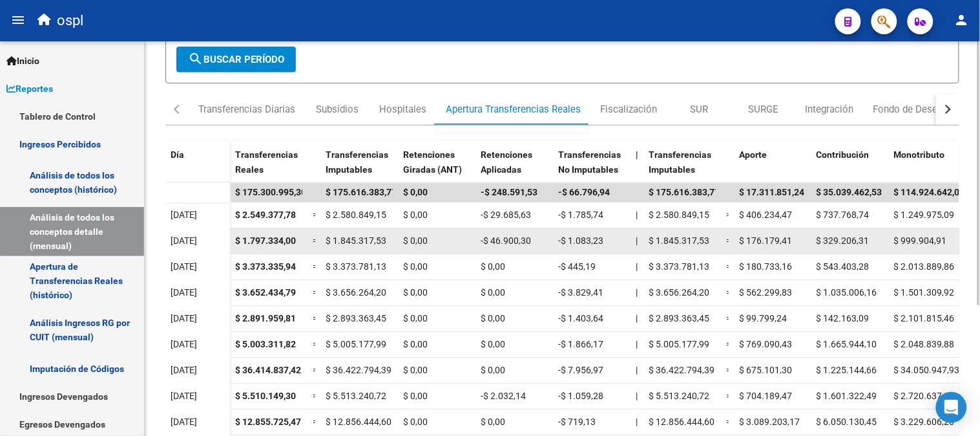 Image resolution: width=980 pixels, height=436 pixels. What do you see at coordinates (925, 421) in the screenshot?
I see `span: $ 3.229.606,20` at bounding box center [925, 421].